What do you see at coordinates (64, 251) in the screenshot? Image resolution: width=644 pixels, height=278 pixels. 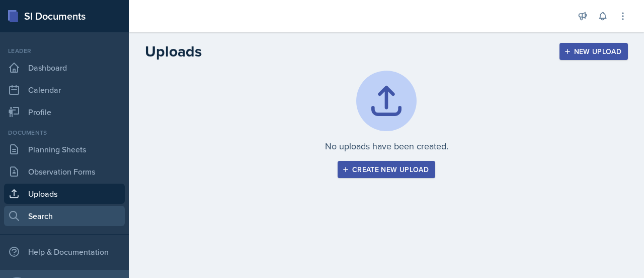 I see `div: Help & Documentation` at bounding box center [64, 251].